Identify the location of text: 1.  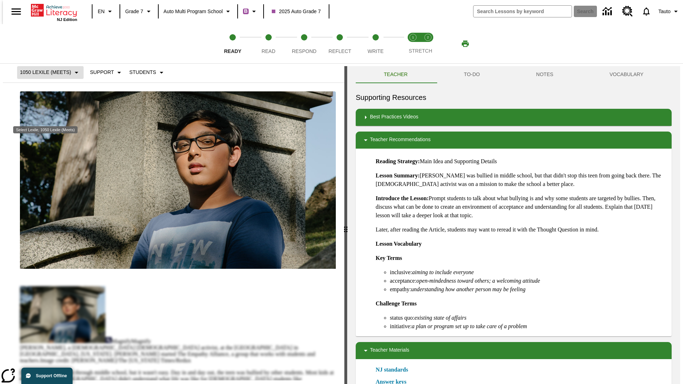
(413, 37).